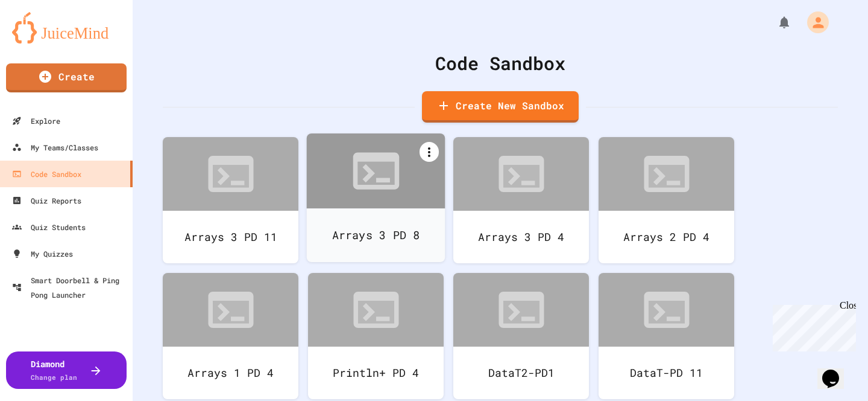 This screenshot has width=868, height=401. Describe the element at coordinates (230, 236) in the screenshot. I see `div: Arrays 3 PD 11` at that location.